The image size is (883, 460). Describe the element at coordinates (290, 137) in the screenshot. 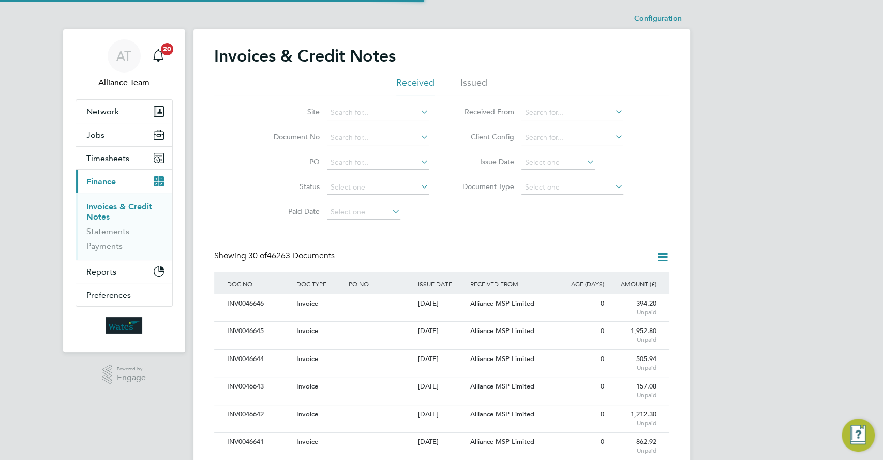

I see `label: Document No` at that location.